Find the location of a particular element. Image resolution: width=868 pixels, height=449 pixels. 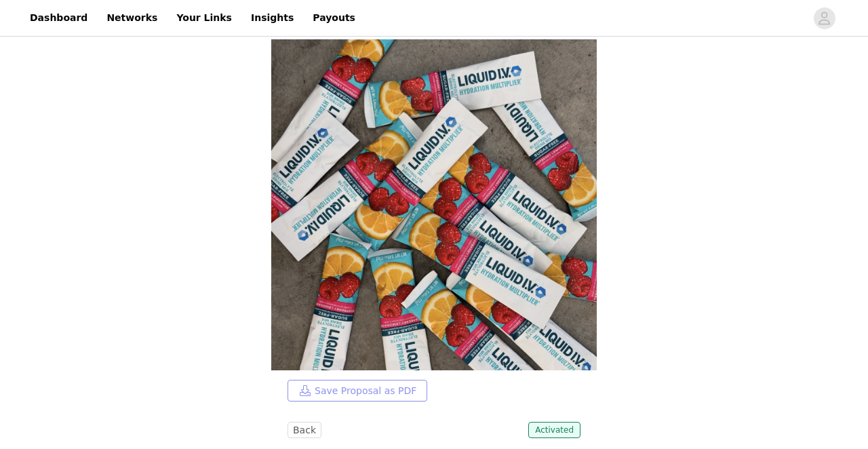

button: Save Proposal as PDF is located at coordinates (358, 390).